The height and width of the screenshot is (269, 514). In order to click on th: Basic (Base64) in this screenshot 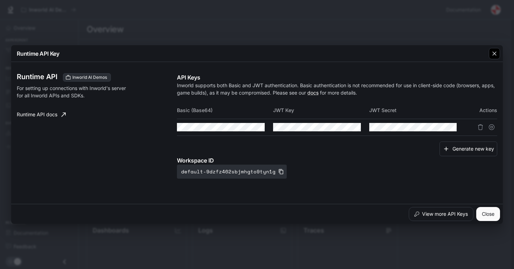, I will do `click(225, 110)`.